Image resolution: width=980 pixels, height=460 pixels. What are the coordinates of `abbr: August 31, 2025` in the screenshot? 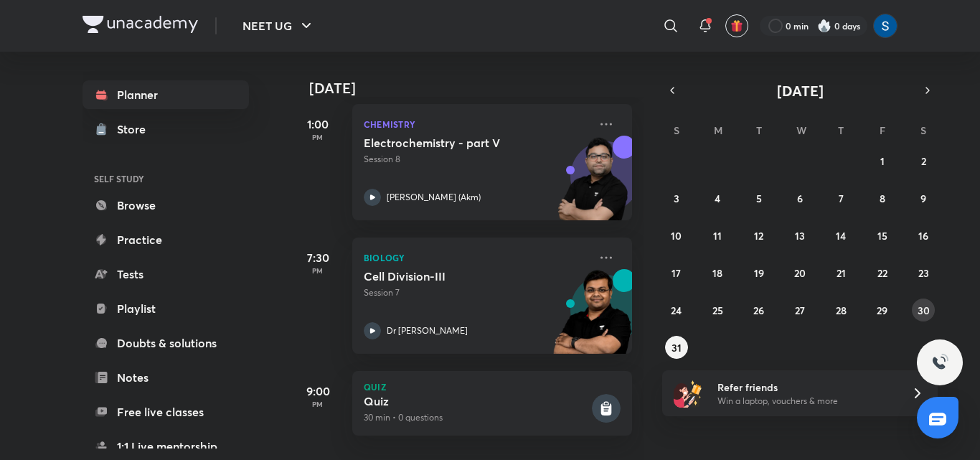 It's located at (677, 347).